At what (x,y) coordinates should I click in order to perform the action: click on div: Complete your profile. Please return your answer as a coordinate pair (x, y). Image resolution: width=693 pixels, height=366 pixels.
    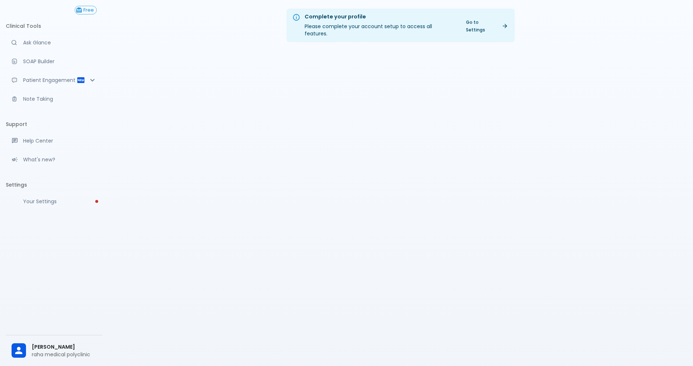
    Looking at the image, I should click on (380, 17).